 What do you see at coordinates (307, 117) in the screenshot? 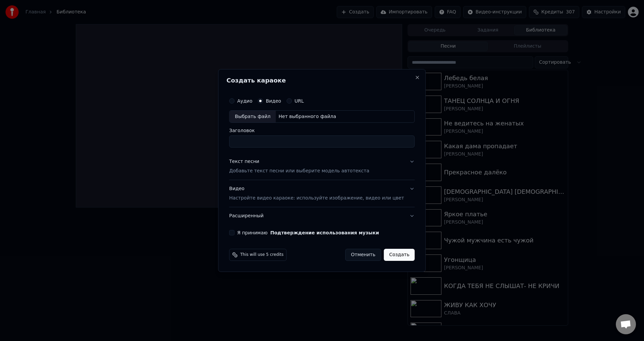
I see `div: Нет выбранного файла` at bounding box center [307, 117].